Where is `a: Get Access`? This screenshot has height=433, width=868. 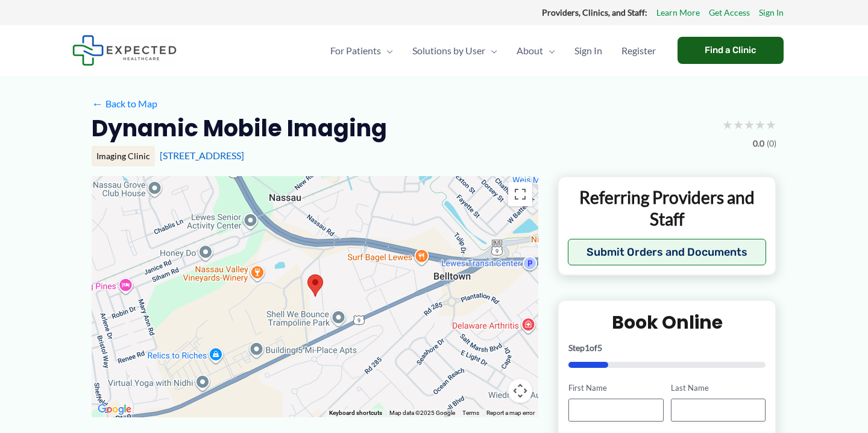
a: Get Access is located at coordinates (729, 13).